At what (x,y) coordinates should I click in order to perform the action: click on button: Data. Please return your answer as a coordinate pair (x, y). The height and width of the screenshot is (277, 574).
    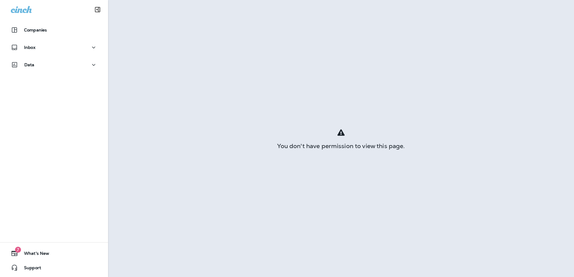
    Looking at the image, I should click on (54, 65).